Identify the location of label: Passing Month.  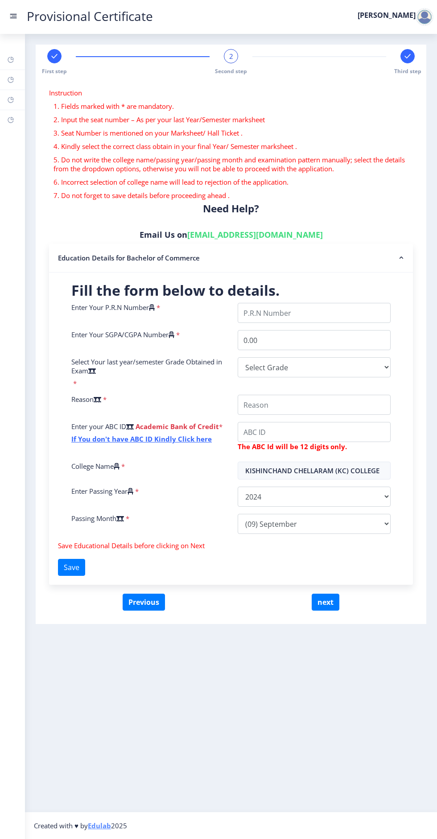
(98, 518).